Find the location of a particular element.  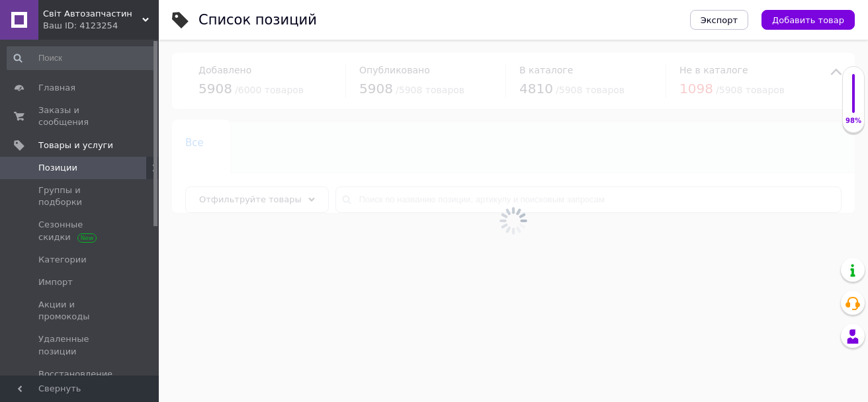

div: 98% is located at coordinates (854, 121).